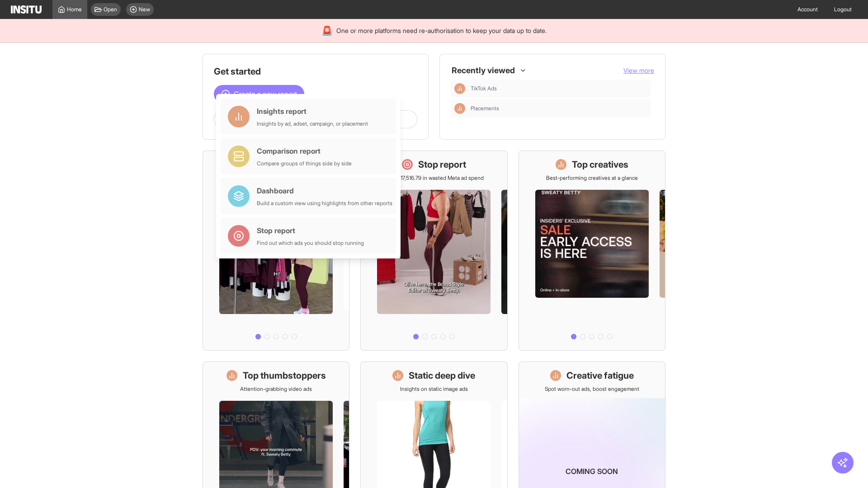  I want to click on h1: Stop report, so click(442, 165).